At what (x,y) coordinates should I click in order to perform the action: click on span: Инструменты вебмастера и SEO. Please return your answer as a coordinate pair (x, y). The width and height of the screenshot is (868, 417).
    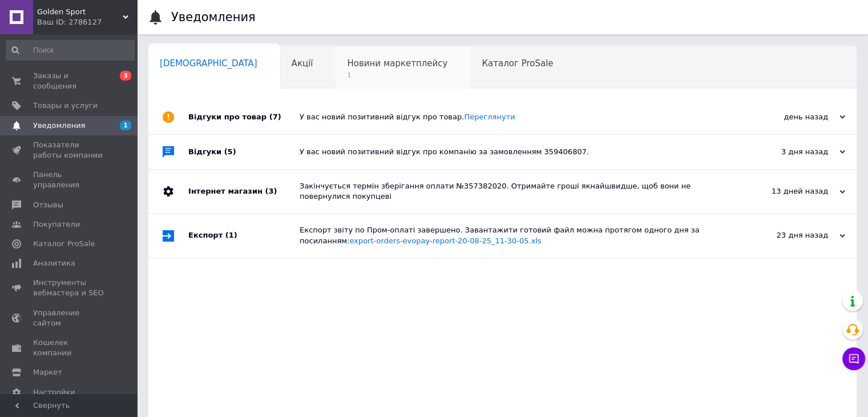
    Looking at the image, I should click on (69, 288).